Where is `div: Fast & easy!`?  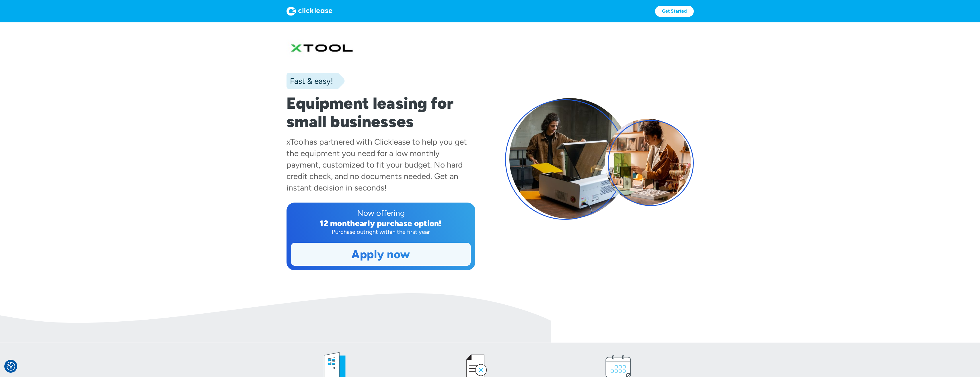 div: Fast & easy! is located at coordinates (309, 81).